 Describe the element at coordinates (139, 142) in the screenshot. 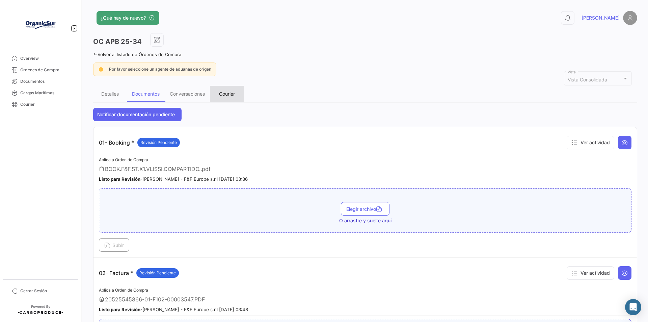

I see `p: 01- Booking *` at that location.